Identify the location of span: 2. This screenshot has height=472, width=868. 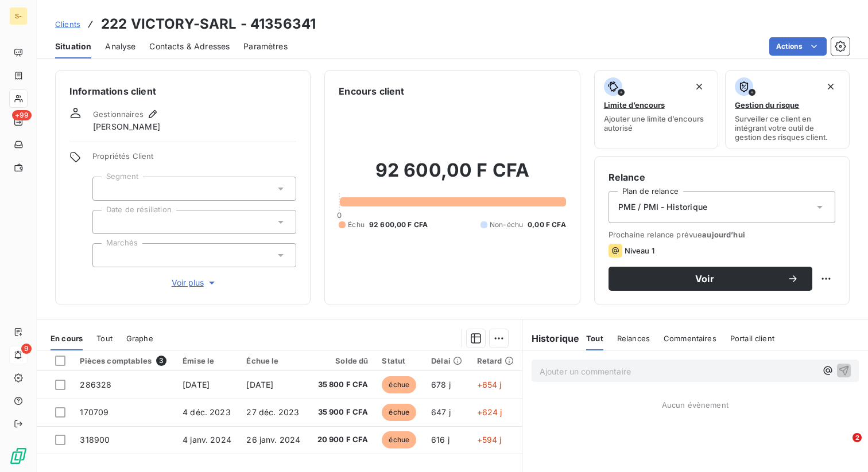
(857, 438).